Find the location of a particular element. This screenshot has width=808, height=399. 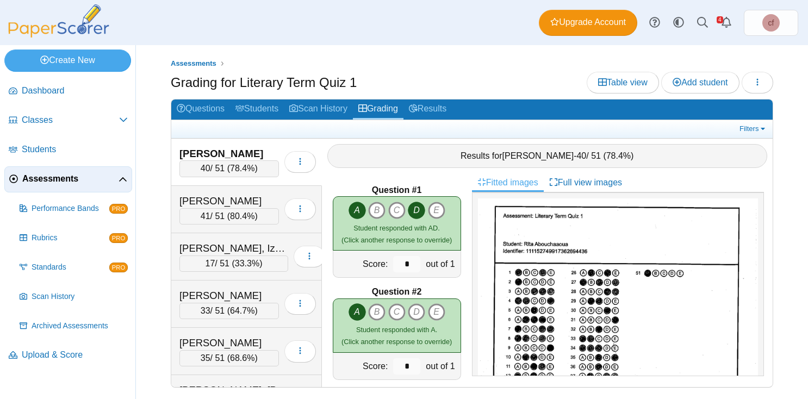

a: chrystal fanelli is located at coordinates (771, 23).